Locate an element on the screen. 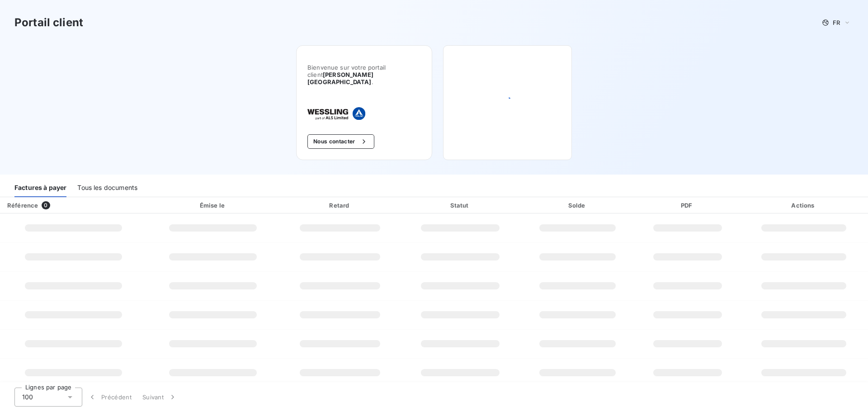 The width and height of the screenshot is (868, 412). span: 100 is located at coordinates (28, 397).